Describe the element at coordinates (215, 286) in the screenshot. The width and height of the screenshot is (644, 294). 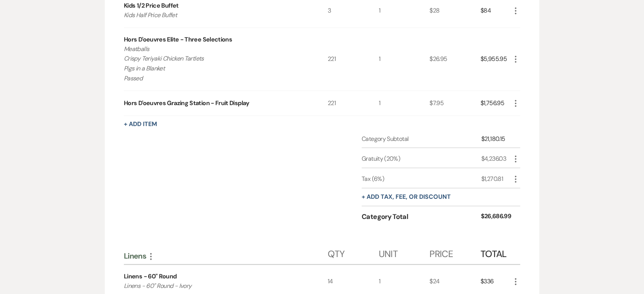
I see `p: Linens - 60" Round - Ivory` at that location.